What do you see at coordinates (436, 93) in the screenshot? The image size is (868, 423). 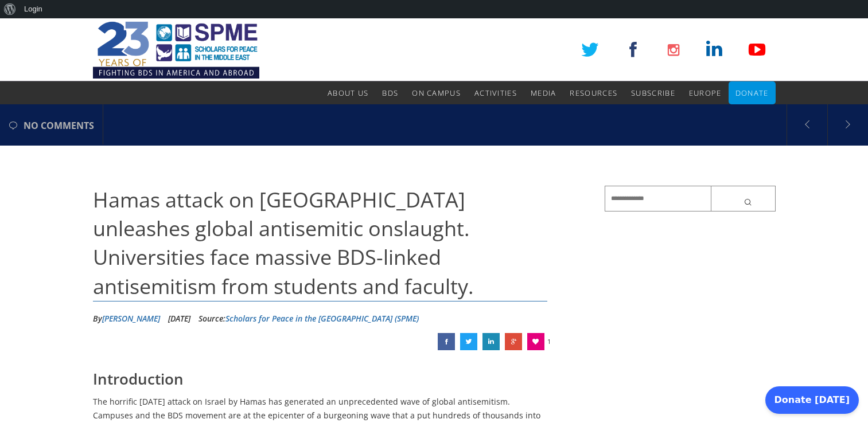 I see `span: On Campus` at bounding box center [436, 93].